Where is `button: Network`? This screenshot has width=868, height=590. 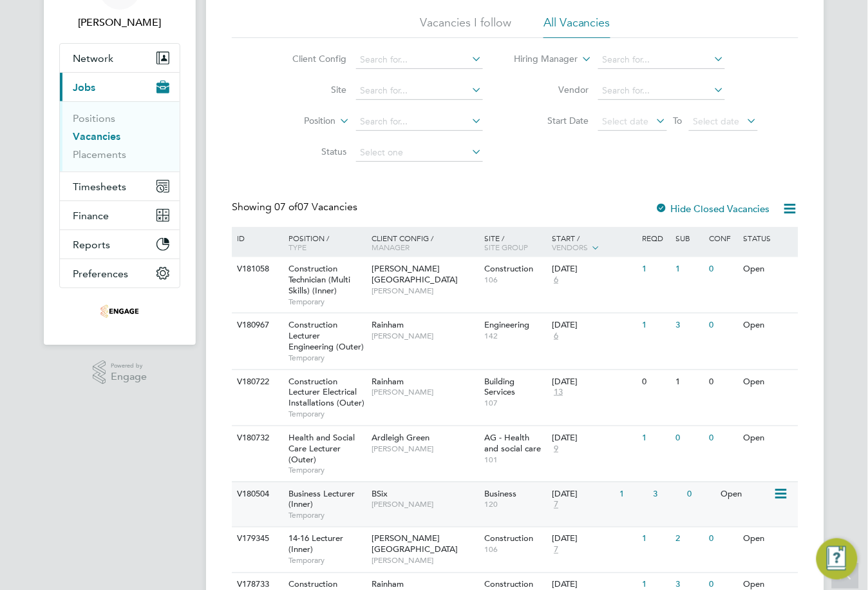
button: Network is located at coordinates (119, 58).